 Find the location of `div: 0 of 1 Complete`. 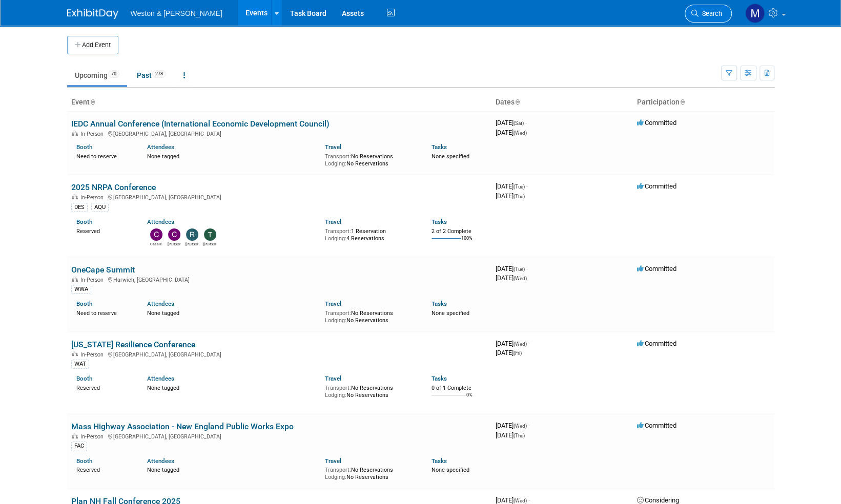

div: 0 of 1 Complete is located at coordinates (459, 389).